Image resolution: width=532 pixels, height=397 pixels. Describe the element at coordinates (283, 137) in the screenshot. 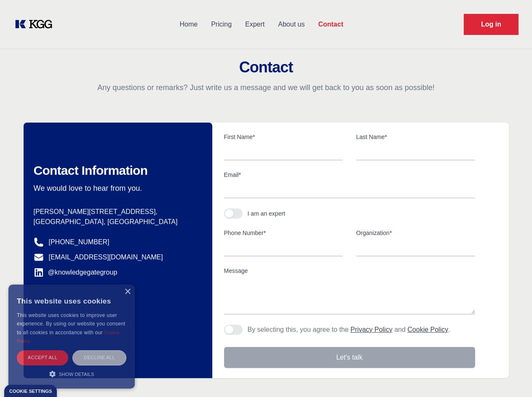

I see `label: First Name*` at that location.